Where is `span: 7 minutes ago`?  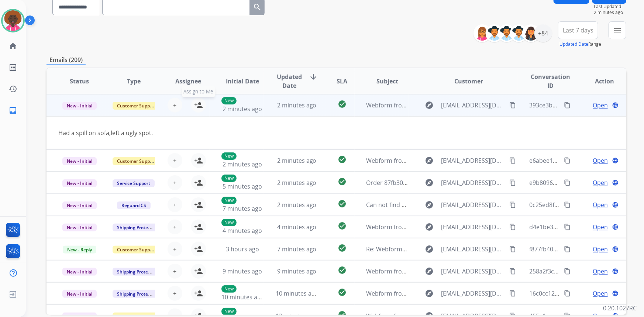
span: 7 minutes ago is located at coordinates (297, 249).